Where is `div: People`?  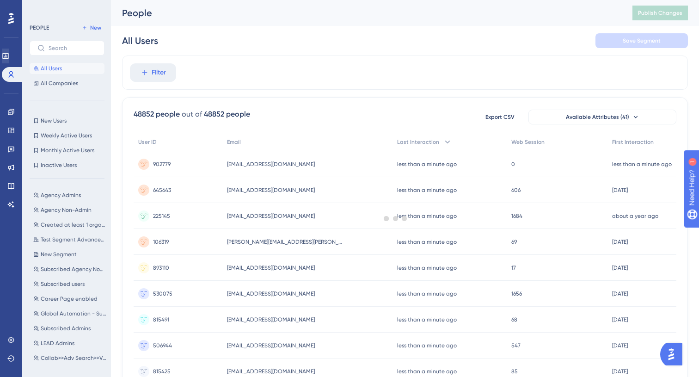
div: People is located at coordinates (366, 13).